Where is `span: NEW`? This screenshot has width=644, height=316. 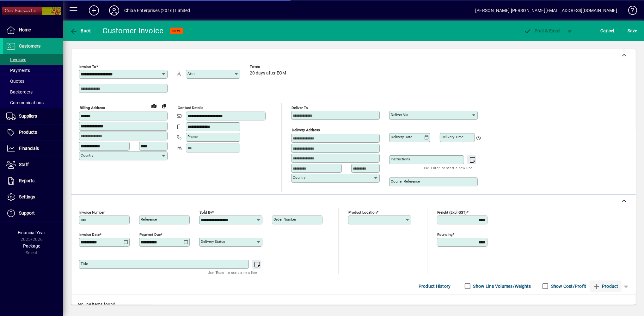 span: NEW is located at coordinates (177, 31).